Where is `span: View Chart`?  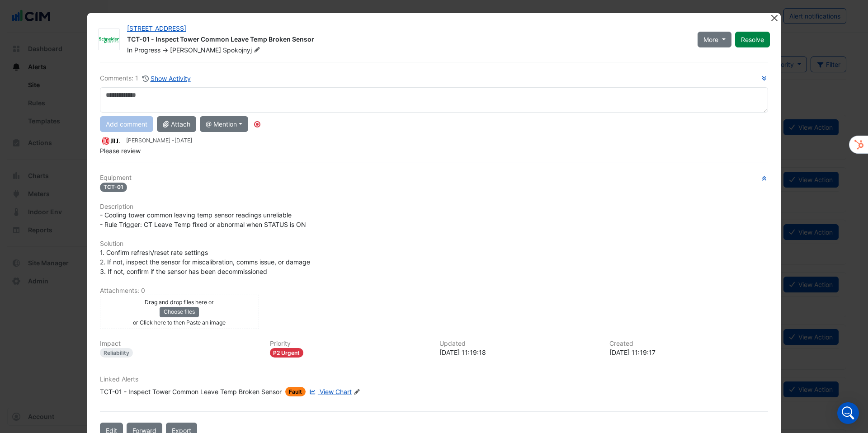
span: View Chart is located at coordinates (336, 391).